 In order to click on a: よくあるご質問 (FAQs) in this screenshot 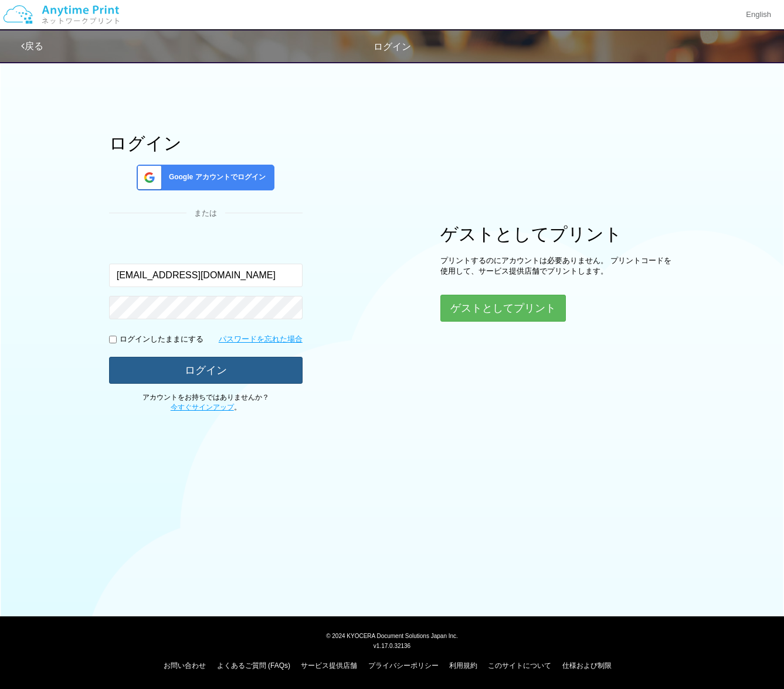, I will do `click(253, 666)`.